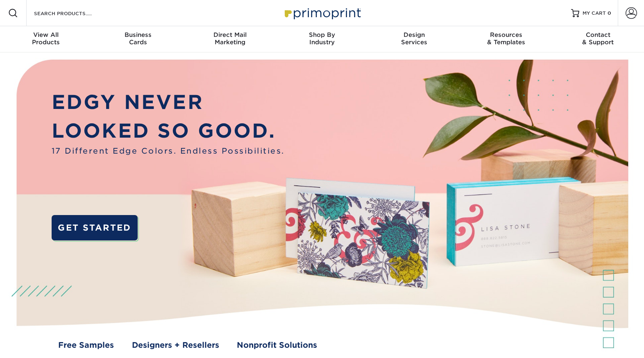 This screenshot has height=358, width=644. What do you see at coordinates (138, 35) in the screenshot?
I see `span: Business` at bounding box center [138, 35].